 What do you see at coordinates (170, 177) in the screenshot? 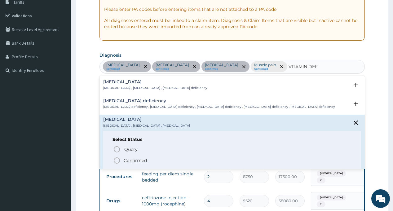
I see `td: feeding per diem single bedded` at bounding box center [170, 177].